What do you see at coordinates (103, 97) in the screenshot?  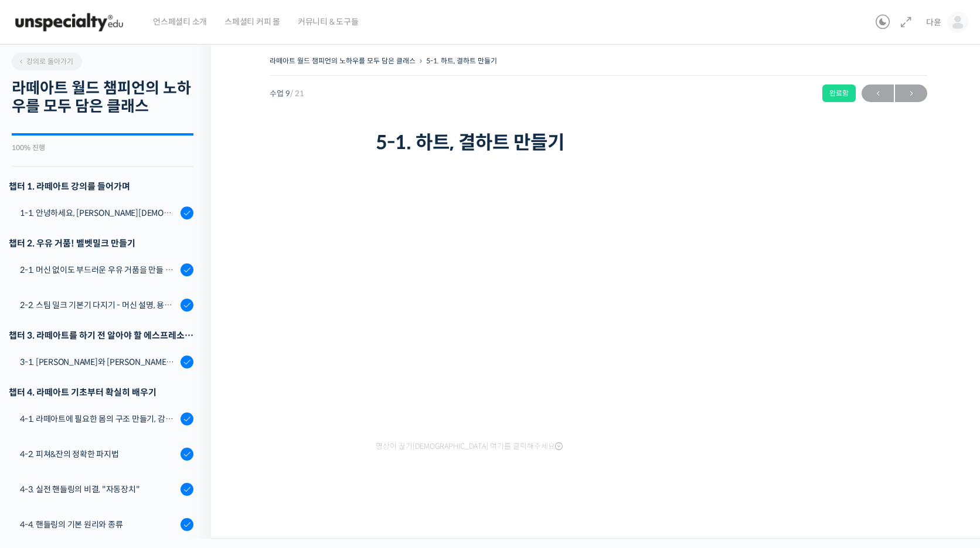 I see `h2: 라떼아트 월드 챔피언의 노하우를 모두 담은 클래스` at bounding box center [103, 97].